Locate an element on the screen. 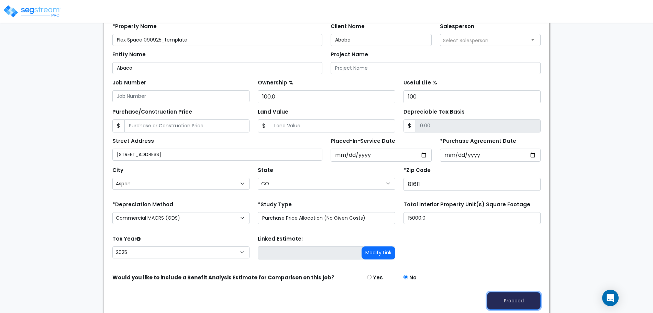  input: 0.00 is located at coordinates (478, 126).